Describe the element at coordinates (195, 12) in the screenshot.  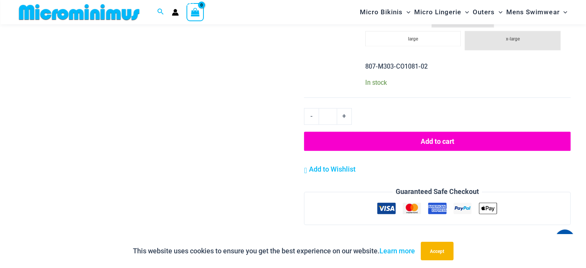
I see `a: View Shopping Cart, empty` at that location.